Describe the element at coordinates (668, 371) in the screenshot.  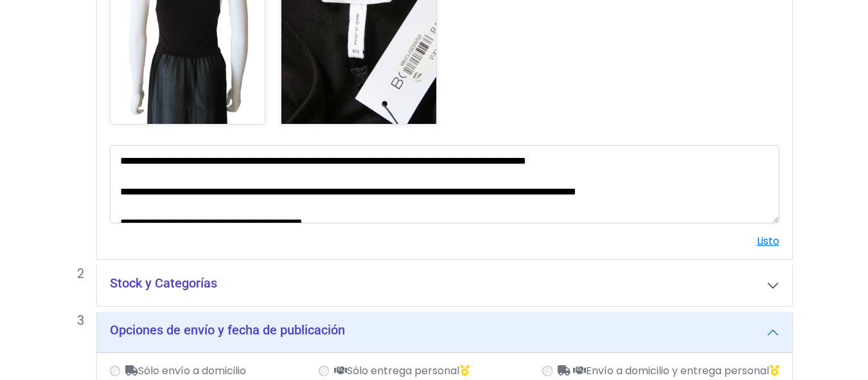
I see `label: Envío a domicilio y entrega personal` at that location.